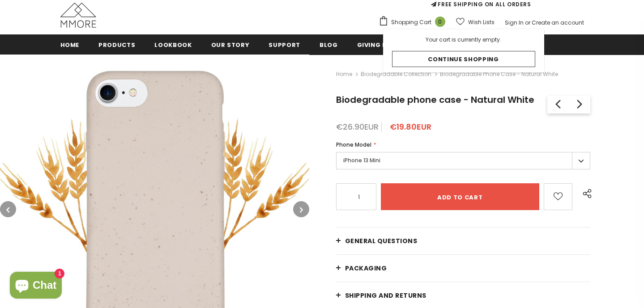  What do you see at coordinates (463, 268) in the screenshot?
I see `a: PACKAGING` at bounding box center [463, 268].